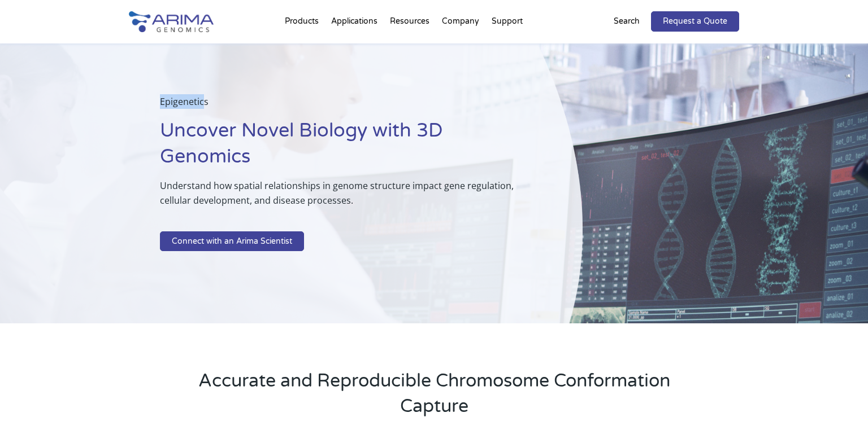 Image resolution: width=868 pixels, height=439 pixels. What do you see at coordinates (626, 21) in the screenshot?
I see `p: Search` at bounding box center [626, 21].